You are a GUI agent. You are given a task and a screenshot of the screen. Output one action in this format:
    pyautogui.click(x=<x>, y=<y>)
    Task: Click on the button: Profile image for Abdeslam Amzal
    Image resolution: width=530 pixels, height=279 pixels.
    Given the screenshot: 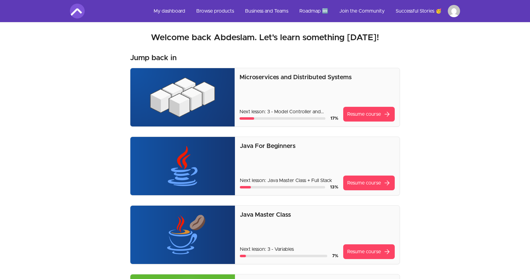 What is the action you would take?
    pyautogui.click(x=454, y=11)
    